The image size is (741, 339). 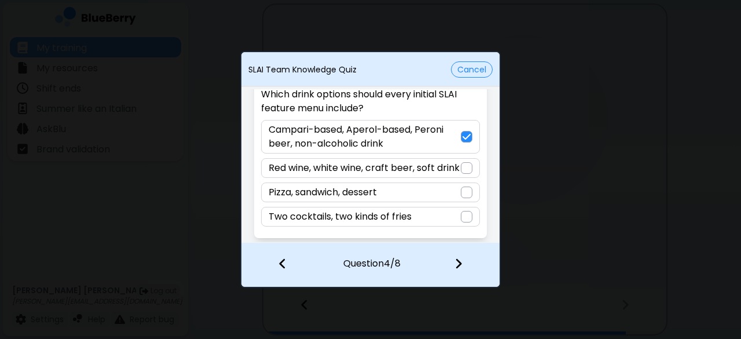 I want to click on button: Cancel, so click(x=472, y=69).